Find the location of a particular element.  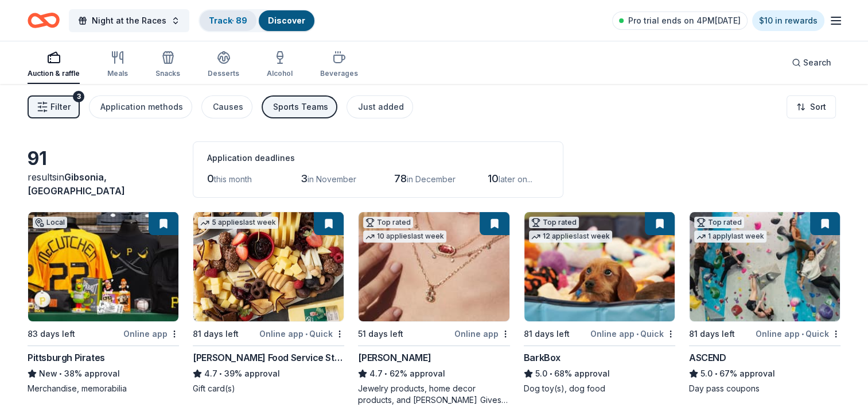

div: Meals is located at coordinates (118, 73).